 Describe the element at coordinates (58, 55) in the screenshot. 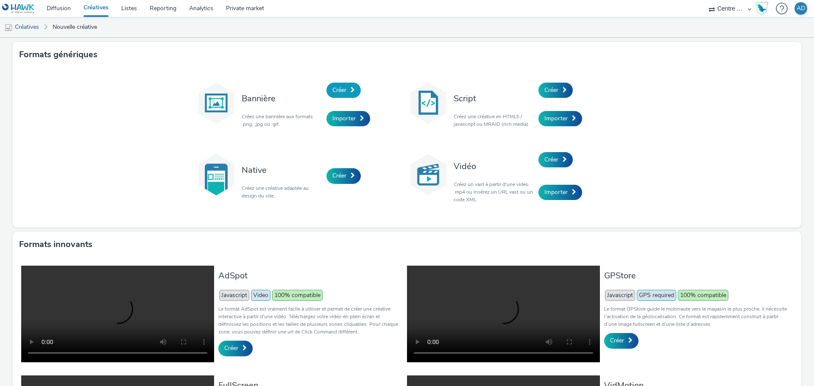

I see `h3: Formats génériques` at that location.